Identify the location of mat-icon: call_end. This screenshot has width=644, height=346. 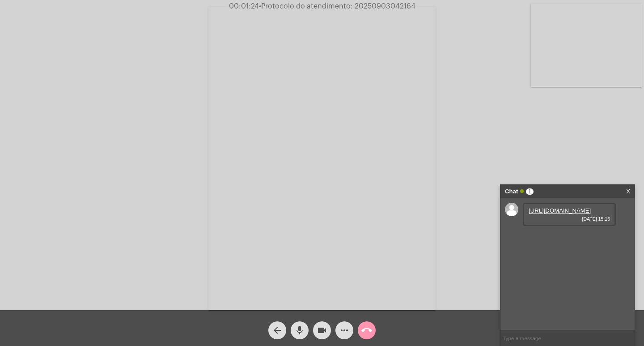
(367, 330).